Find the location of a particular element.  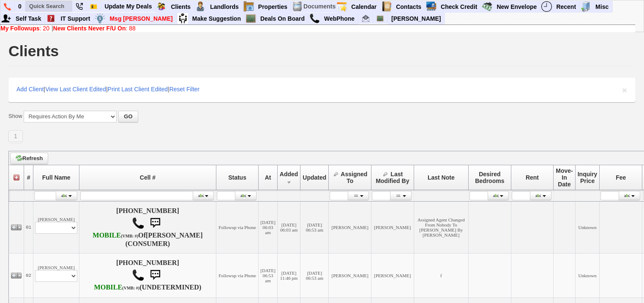

a: IT Support is located at coordinates (75, 18).